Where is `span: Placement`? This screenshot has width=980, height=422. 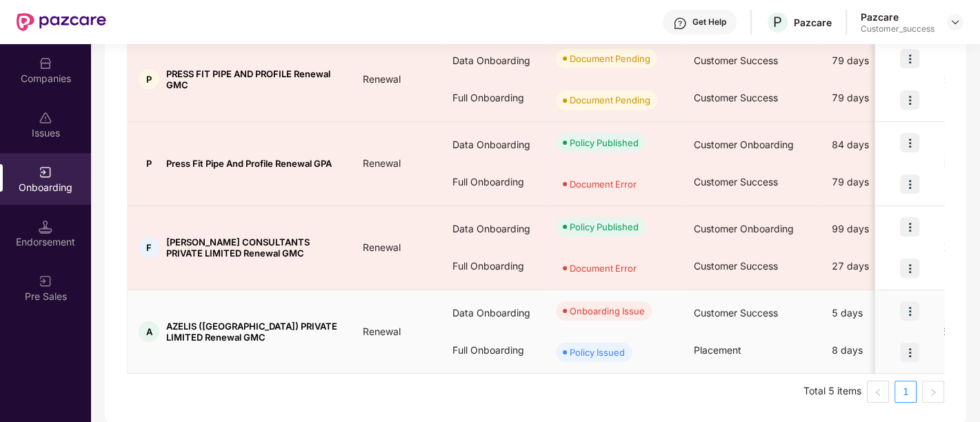
span: Placement is located at coordinates (718, 350).